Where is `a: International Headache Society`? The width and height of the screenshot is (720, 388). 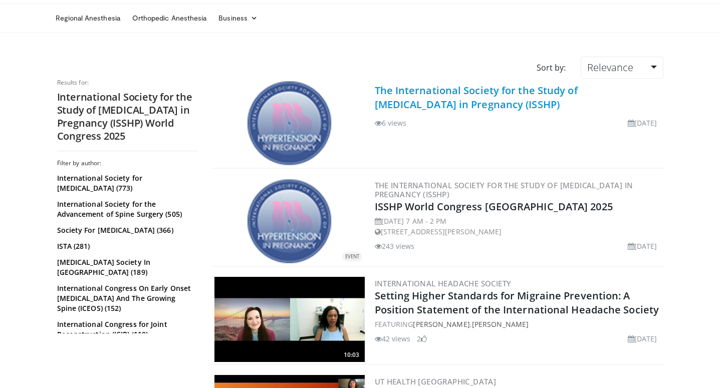 a: International Headache Society is located at coordinates (443, 284).